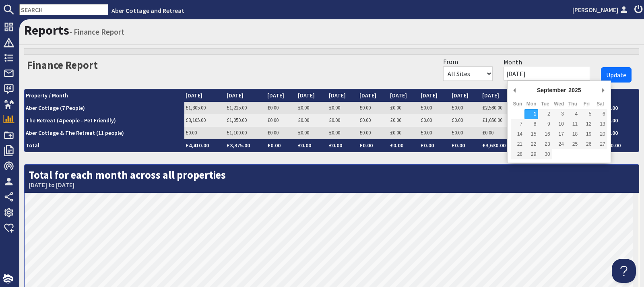 The image size is (644, 287). Describe the element at coordinates (573, 114) in the screenshot. I see `button: 4` at that location.